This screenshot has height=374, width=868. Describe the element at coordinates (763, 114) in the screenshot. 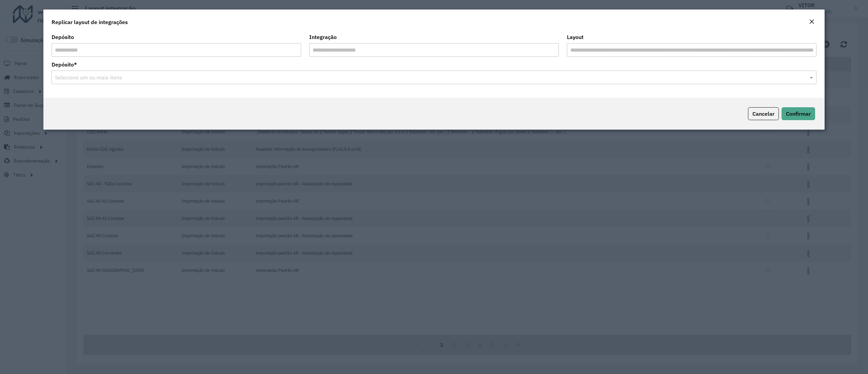

I see `span: Cancelar` at that location.